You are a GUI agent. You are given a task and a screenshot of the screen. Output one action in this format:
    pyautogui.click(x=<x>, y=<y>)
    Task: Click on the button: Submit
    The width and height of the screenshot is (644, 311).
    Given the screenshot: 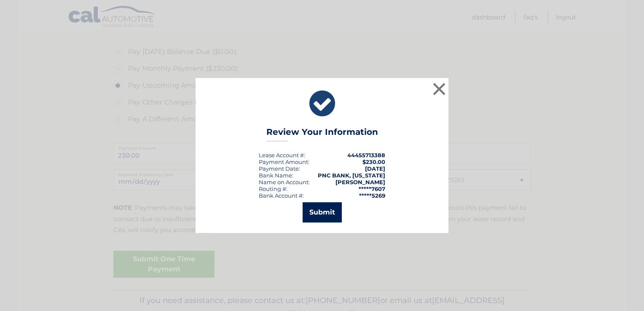 What is the action you would take?
    pyautogui.click(x=322, y=213)
    